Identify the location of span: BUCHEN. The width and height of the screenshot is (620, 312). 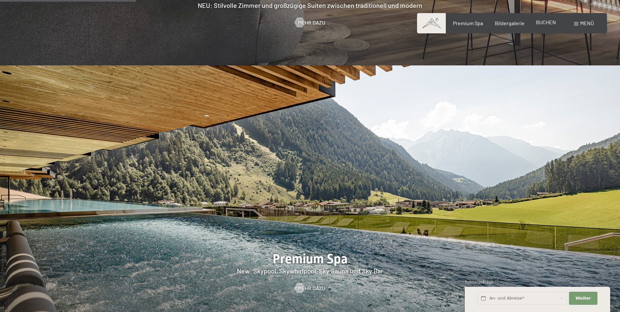
(546, 22).